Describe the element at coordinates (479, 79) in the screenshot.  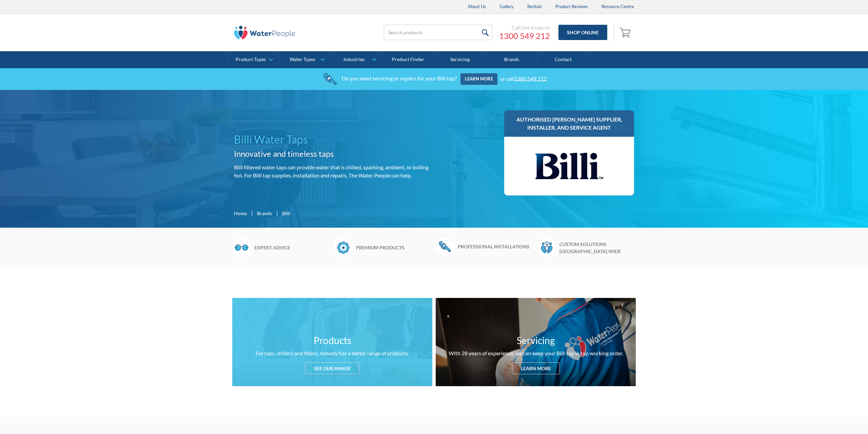
I see `a: Learn more` at that location.